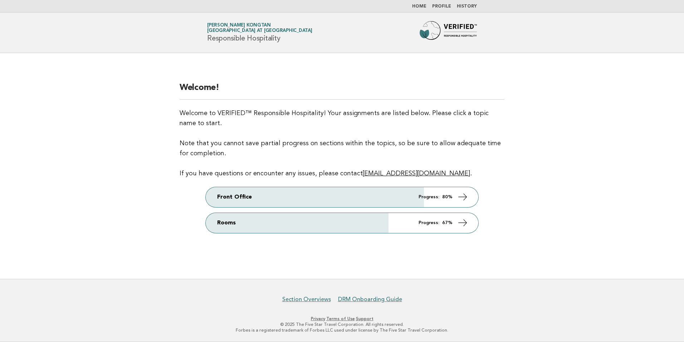  I want to click on a: Terms of Use, so click(341, 318).